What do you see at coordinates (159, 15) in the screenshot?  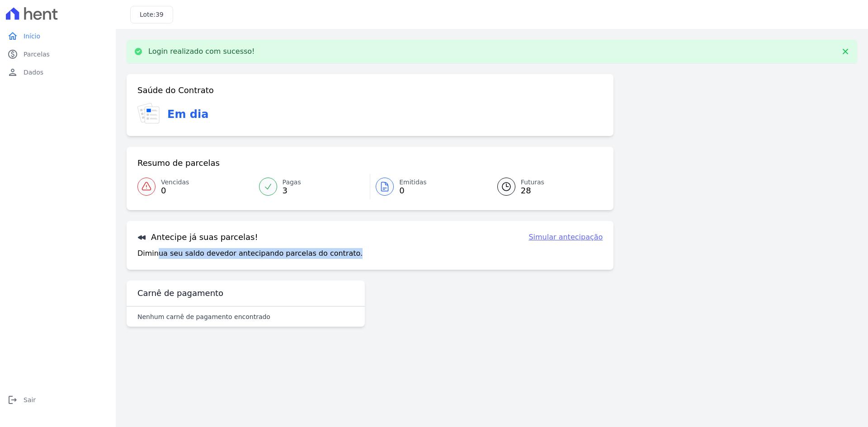 I see `span: 39` at bounding box center [159, 15].